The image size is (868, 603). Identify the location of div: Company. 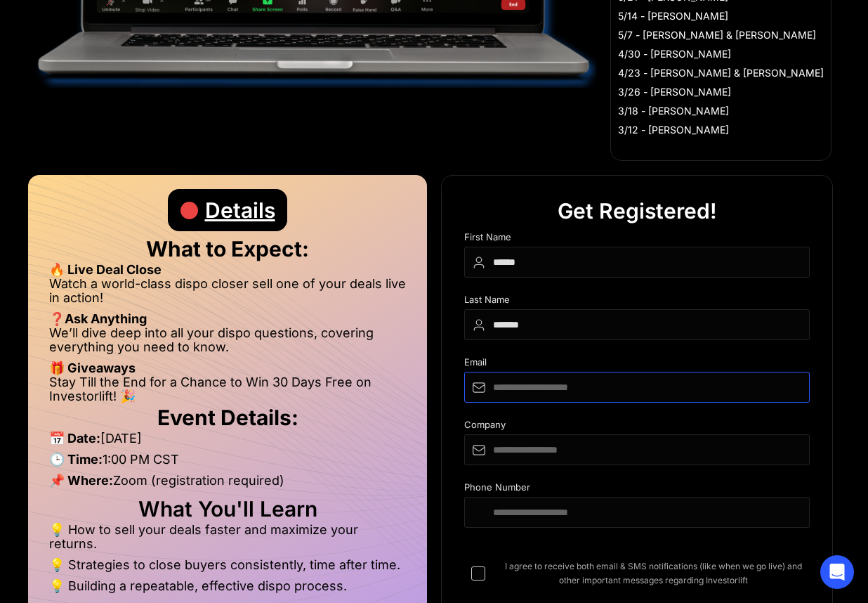
(637, 427).